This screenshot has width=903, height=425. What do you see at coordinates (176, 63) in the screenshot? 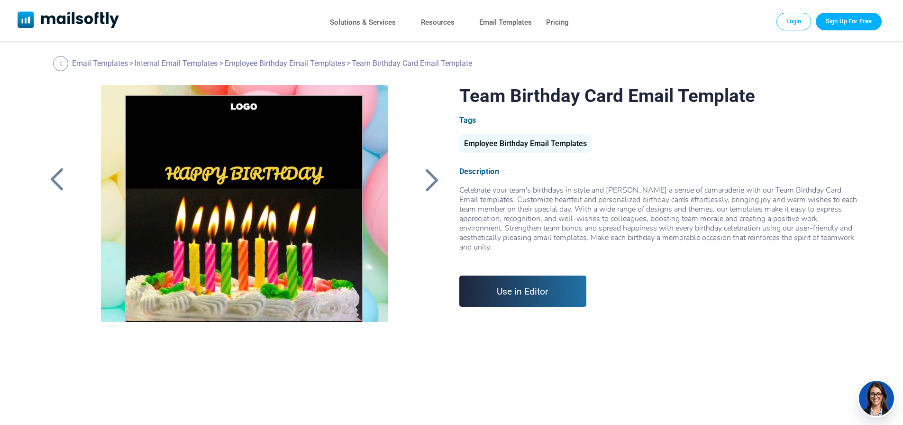
I see `a: Internal Email Templates` at bounding box center [176, 63].